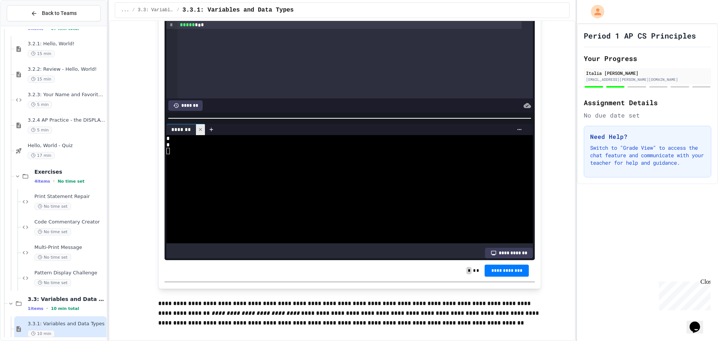 The image size is (718, 341). Describe the element at coordinates (66, 145) in the screenshot. I see `span: Hello, World - Quiz` at that location.